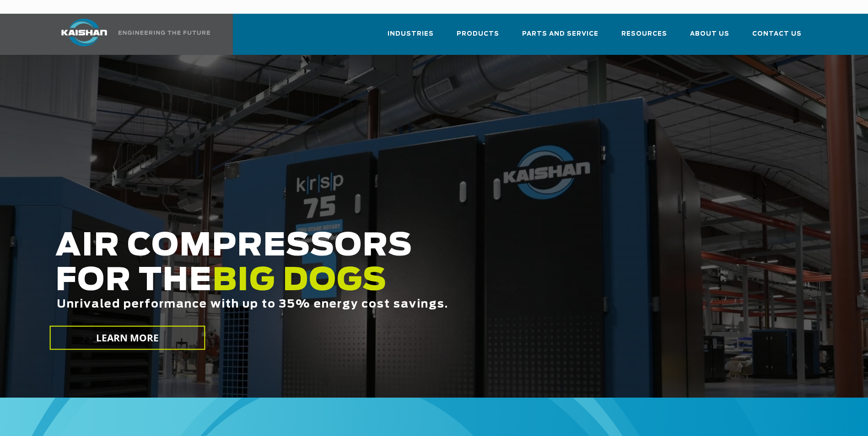  What do you see at coordinates (84, 32) in the screenshot?
I see `img: kaishan logo` at bounding box center [84, 32].